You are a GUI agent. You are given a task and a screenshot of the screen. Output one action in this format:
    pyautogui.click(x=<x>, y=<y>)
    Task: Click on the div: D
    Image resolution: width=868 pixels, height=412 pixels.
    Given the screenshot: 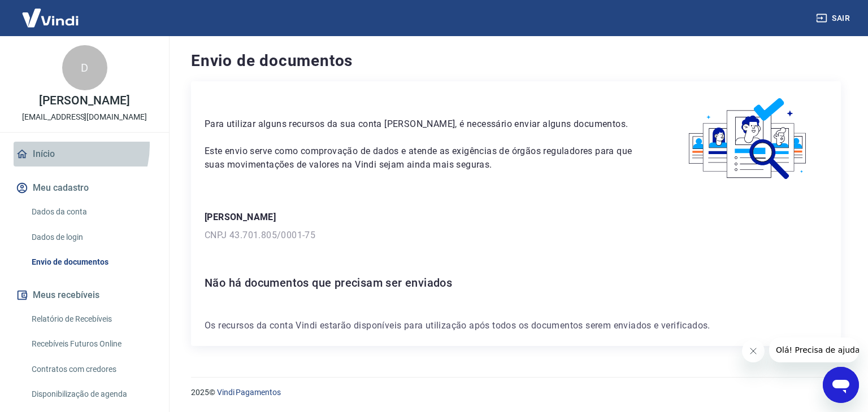 What is the action you would take?
    pyautogui.click(x=85, y=68)
    